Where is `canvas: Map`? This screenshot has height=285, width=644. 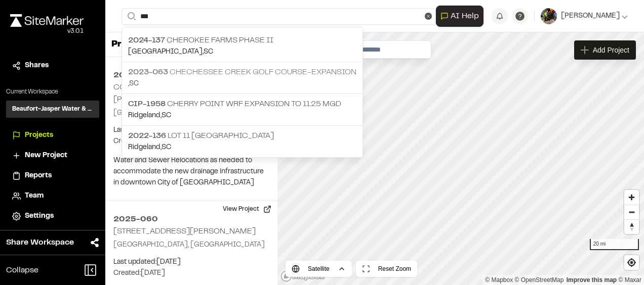 canvas: Map is located at coordinates (460, 159).